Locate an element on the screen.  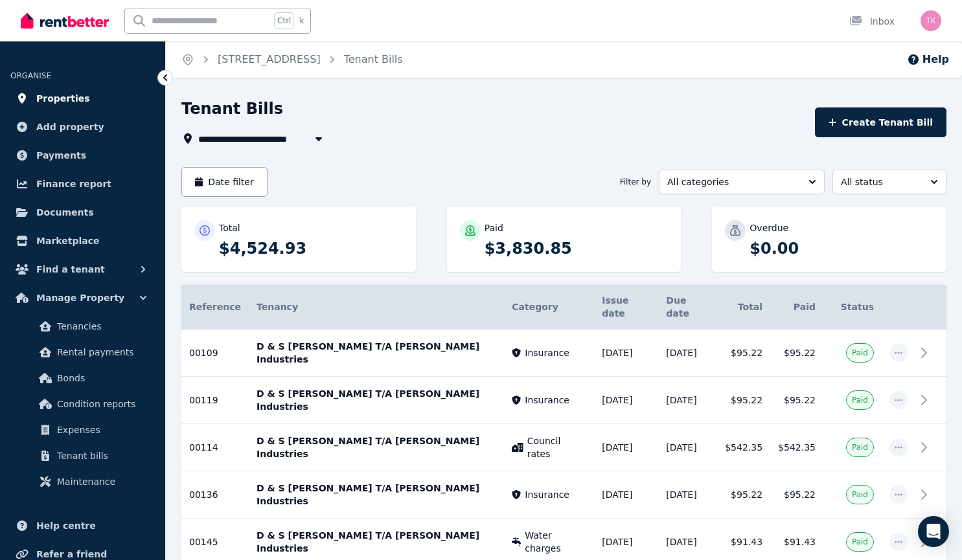
span: Ctrl is located at coordinates (284, 21).